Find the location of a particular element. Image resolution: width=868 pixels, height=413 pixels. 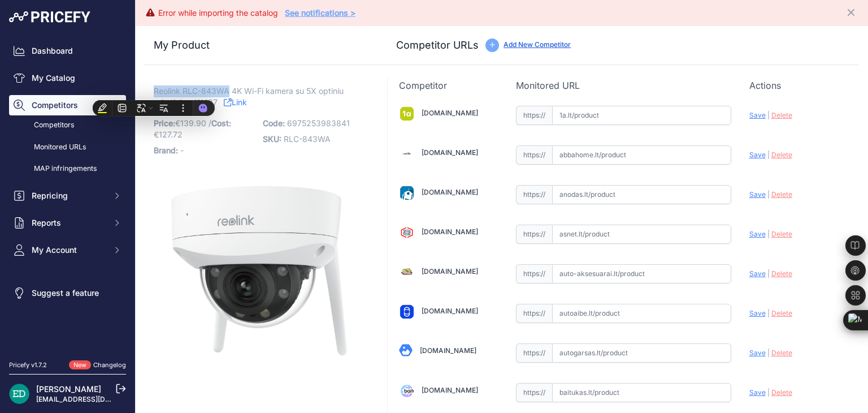

span: 127.72 is located at coordinates (171, 134).